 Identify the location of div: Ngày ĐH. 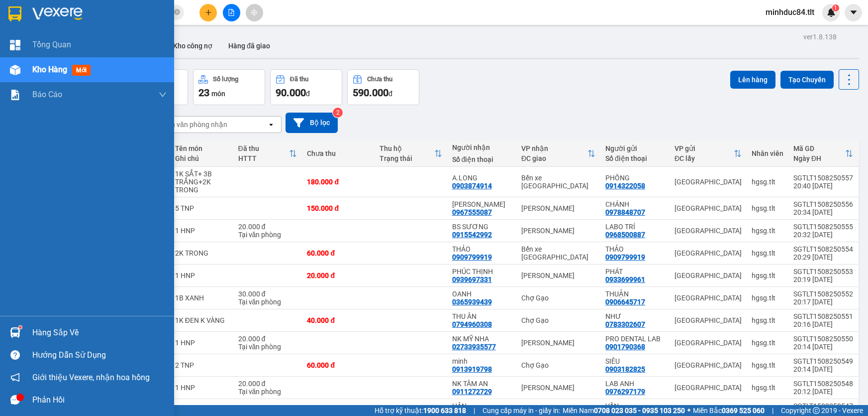
(819, 158).